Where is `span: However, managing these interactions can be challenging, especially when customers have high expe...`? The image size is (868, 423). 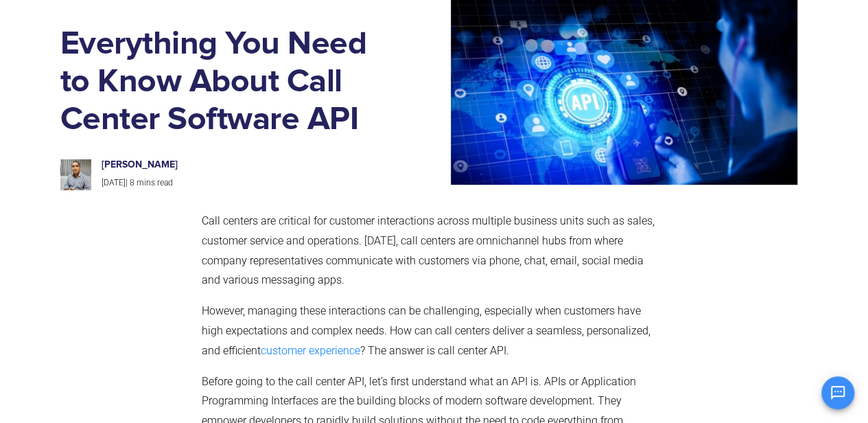 span: However, managing these interactions can be challenging, especially when customers have high expe... is located at coordinates (426, 331).